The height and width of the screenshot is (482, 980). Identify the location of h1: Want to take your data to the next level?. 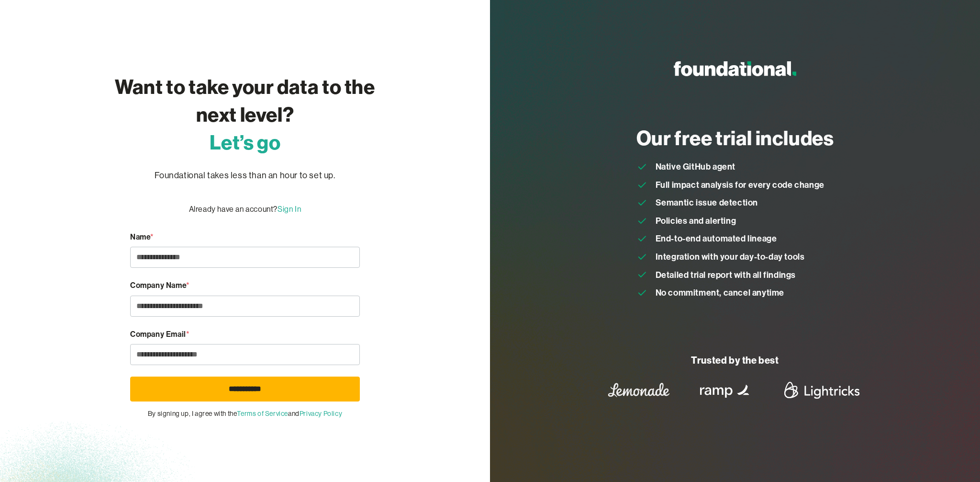
(245, 114).